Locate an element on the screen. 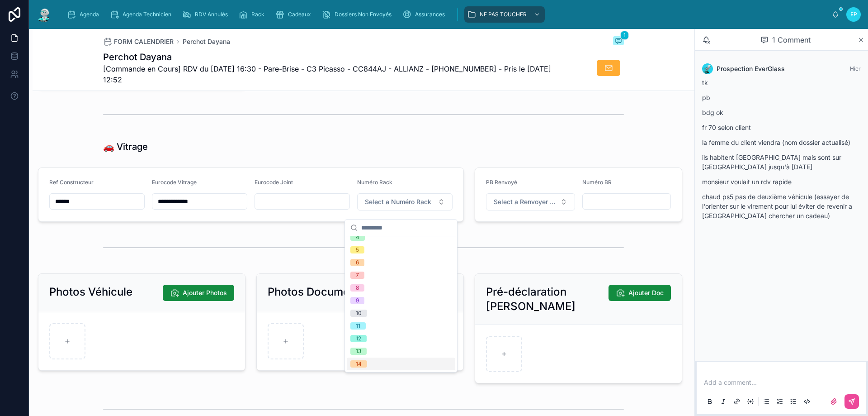 This screenshot has width=868, height=416. p: tk is located at coordinates (781, 83).